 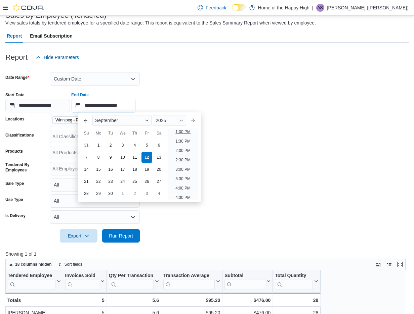 What do you see at coordinates (80, 95) in the screenshot?
I see `label: End Date` at bounding box center [80, 95].